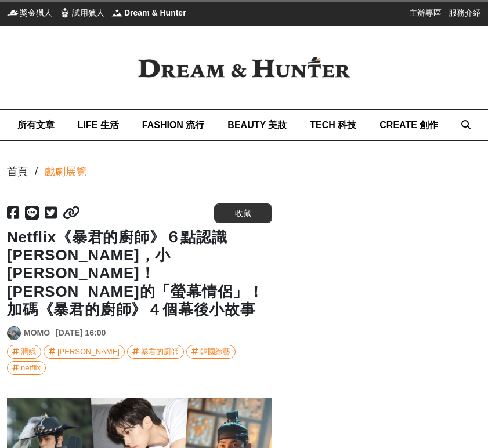  Describe the element at coordinates (216, 352) in the screenshot. I see `div: 韓國綜藝` at that location.